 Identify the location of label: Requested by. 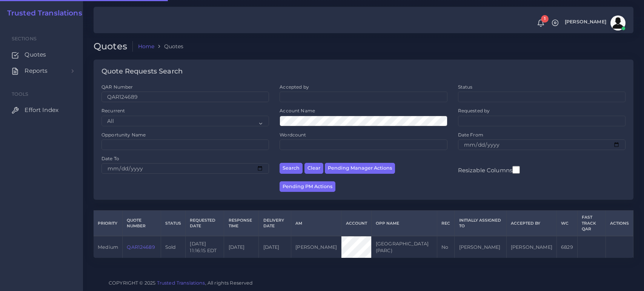
(474, 110).